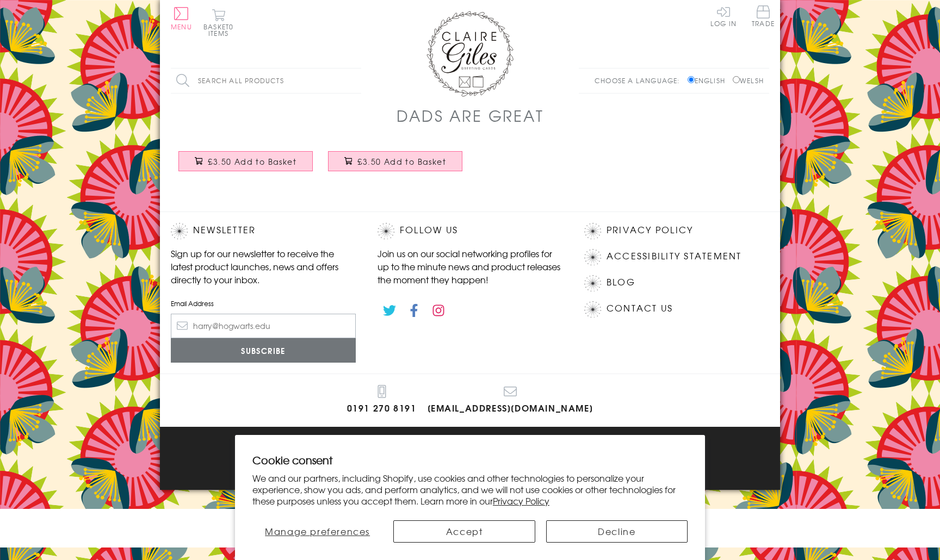 The width and height of the screenshot is (940, 560). Describe the element at coordinates (617, 531) in the screenshot. I see `button: Decline` at that location.